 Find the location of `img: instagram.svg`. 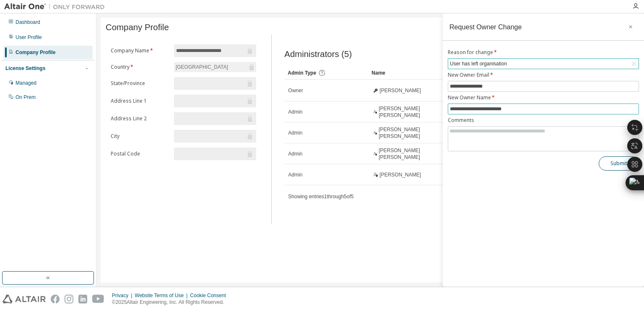

img: instagram.svg is located at coordinates (69, 299).